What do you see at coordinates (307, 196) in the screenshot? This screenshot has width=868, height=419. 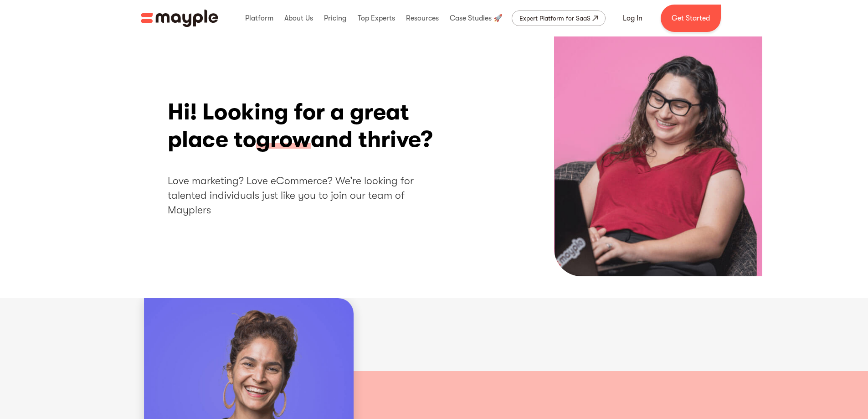 I see `h2: Love marketing? Love eCommerce? We’re looking for talented individuals just like you to join our ...` at bounding box center [307, 196].